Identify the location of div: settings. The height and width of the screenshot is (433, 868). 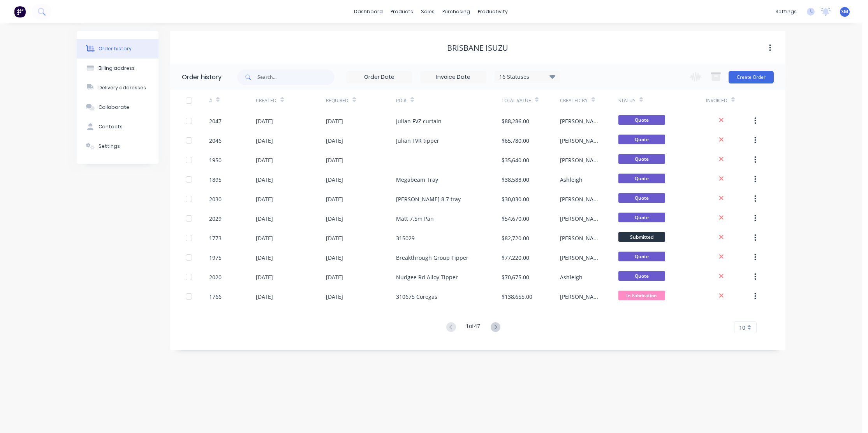
(786, 12).